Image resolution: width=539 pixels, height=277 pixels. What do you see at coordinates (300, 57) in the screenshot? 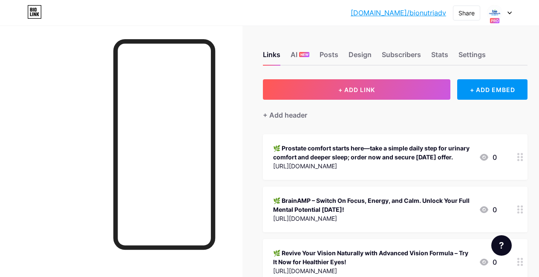
I see `div: AI` at bounding box center [300, 57].